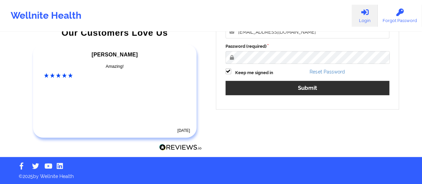  What do you see at coordinates (180, 147) in the screenshot?
I see `img: Reviews.io Logo` at bounding box center [180, 147].